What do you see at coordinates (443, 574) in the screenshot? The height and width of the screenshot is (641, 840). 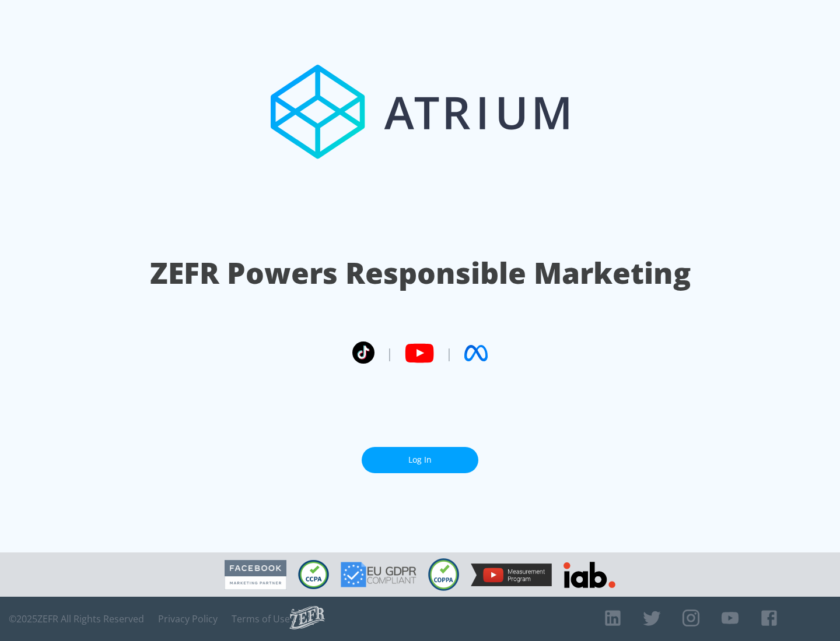 I see `img: COPPA Compliant` at bounding box center [443, 574].